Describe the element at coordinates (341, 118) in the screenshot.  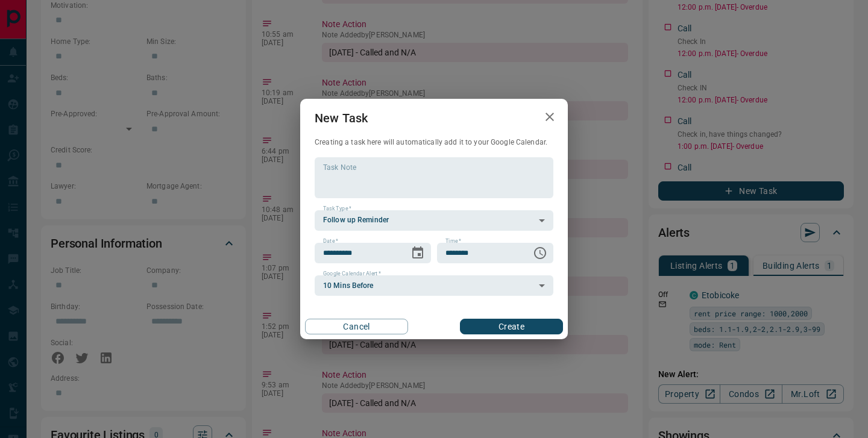
I see `h2: New Task` at that location.